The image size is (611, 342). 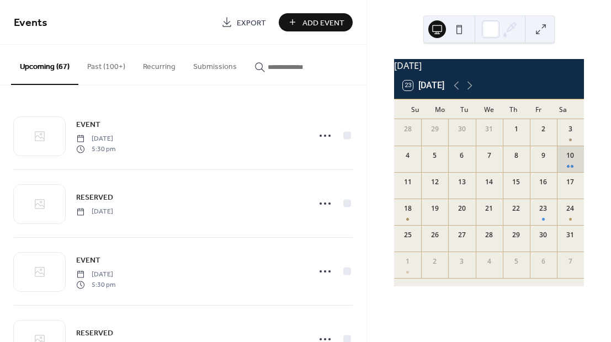 What do you see at coordinates (462, 209) in the screenshot?
I see `div: 20` at bounding box center [462, 209].